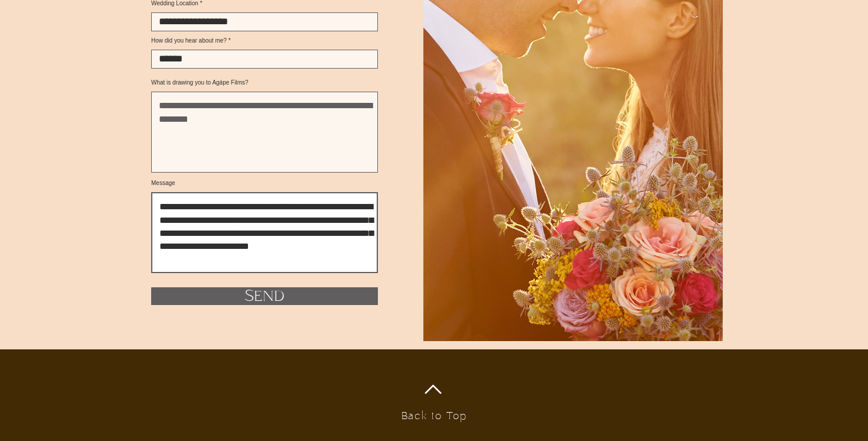 This screenshot has height=441, width=868. What do you see at coordinates (264, 296) in the screenshot?
I see `span: Send` at bounding box center [264, 296].